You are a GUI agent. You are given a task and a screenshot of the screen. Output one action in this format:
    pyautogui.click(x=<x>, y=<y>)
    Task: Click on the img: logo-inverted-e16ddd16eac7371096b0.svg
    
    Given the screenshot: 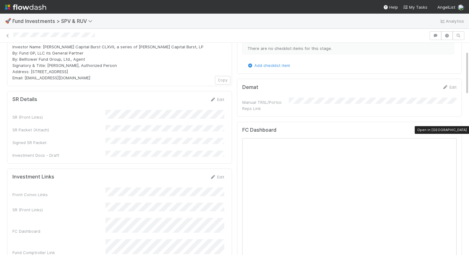 What is the action you would take?
    pyautogui.click(x=25, y=7)
    